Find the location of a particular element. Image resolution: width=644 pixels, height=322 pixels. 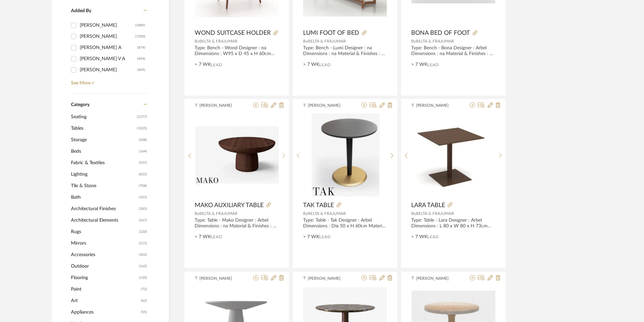

span: Tables is located at coordinates (103, 128).